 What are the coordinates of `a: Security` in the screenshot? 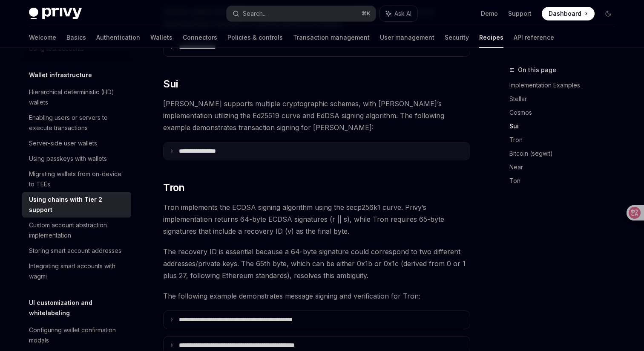 It's located at (457, 37).